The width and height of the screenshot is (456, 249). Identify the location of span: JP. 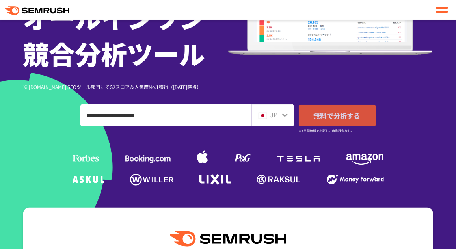
(274, 115).